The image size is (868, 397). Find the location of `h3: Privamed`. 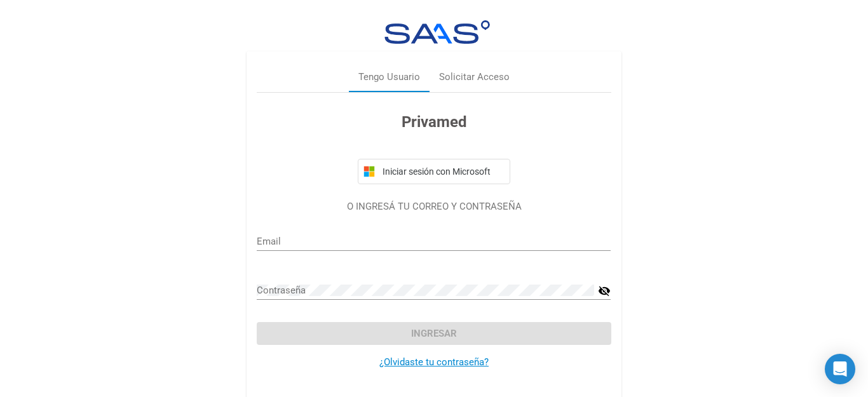

h3: Privamed is located at coordinates (434, 122).